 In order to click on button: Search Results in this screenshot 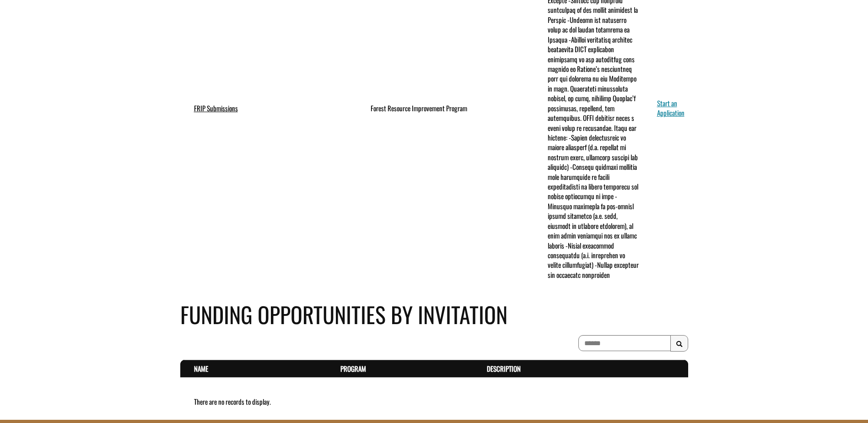, I will do `click(679, 344)`.